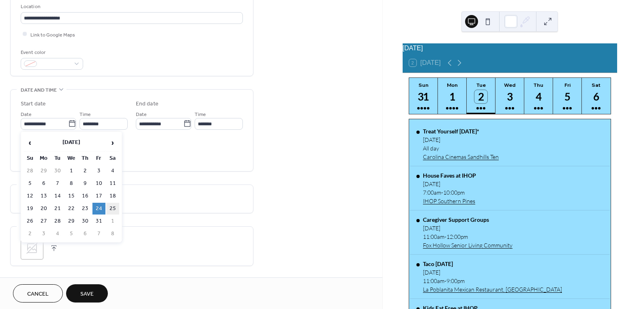  Describe the element at coordinates (99, 196) in the screenshot. I see `td: 17` at that location.